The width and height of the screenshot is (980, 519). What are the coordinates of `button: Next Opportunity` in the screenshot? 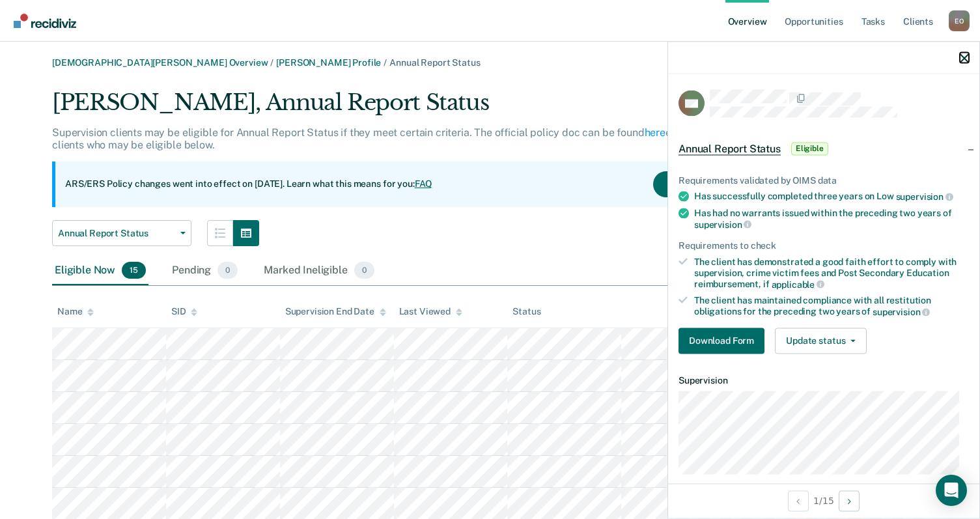 It's located at (849, 501).